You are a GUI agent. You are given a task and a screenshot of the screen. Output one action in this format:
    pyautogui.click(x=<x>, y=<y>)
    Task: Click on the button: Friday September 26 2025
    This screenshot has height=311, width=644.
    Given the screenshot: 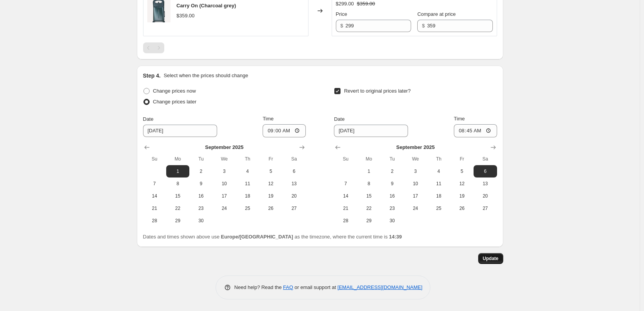 What is the action you would take?
    pyautogui.click(x=271, y=208)
    